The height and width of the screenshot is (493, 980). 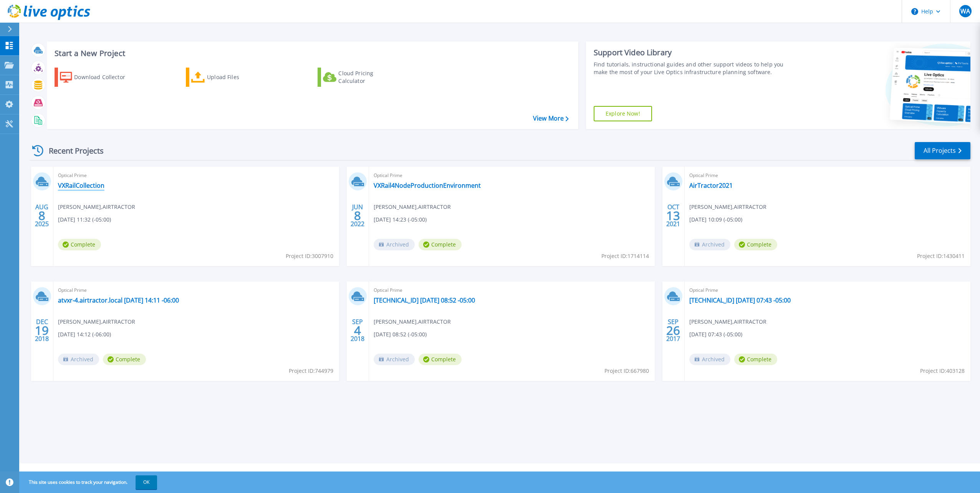 I want to click on div: Upload Files, so click(x=238, y=78).